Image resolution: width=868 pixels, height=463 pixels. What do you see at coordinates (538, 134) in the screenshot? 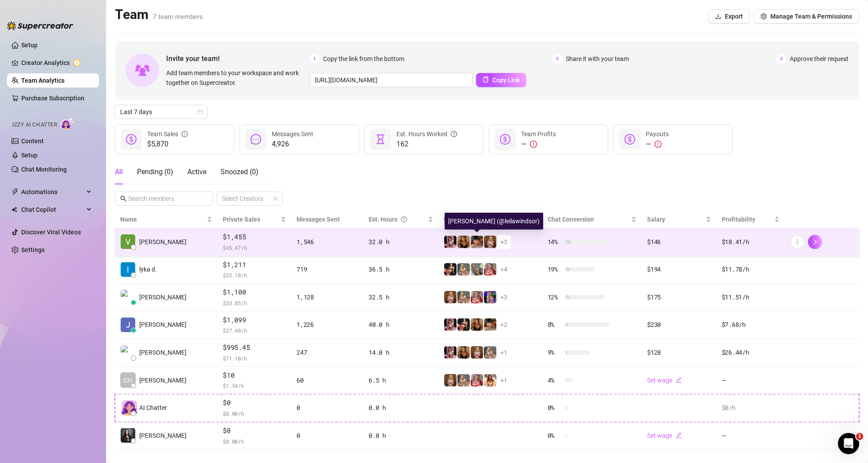
I see `span: Team Profits` at bounding box center [538, 134].